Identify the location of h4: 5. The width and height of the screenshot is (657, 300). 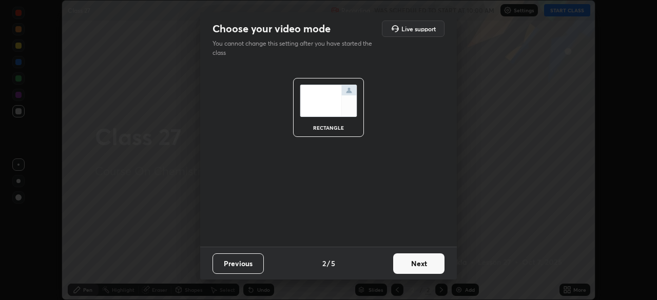
(333, 263).